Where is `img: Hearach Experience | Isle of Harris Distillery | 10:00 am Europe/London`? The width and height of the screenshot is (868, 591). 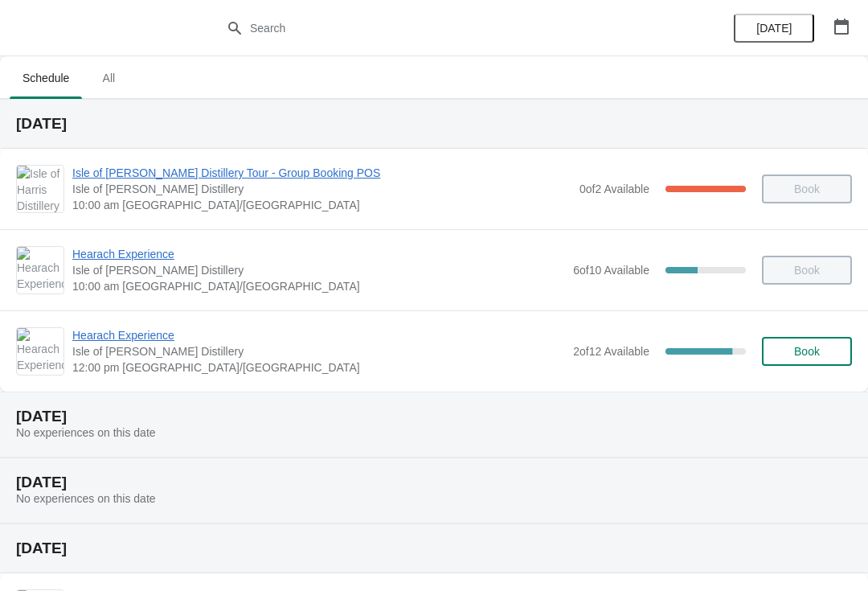
img: Hearach Experience | Isle of Harris Distillery | 10:00 am Europe/London is located at coordinates (40, 270).